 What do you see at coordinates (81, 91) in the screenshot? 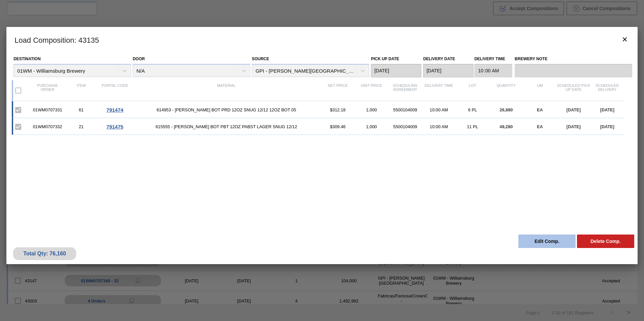
I see `div: Item` at bounding box center [81, 91].